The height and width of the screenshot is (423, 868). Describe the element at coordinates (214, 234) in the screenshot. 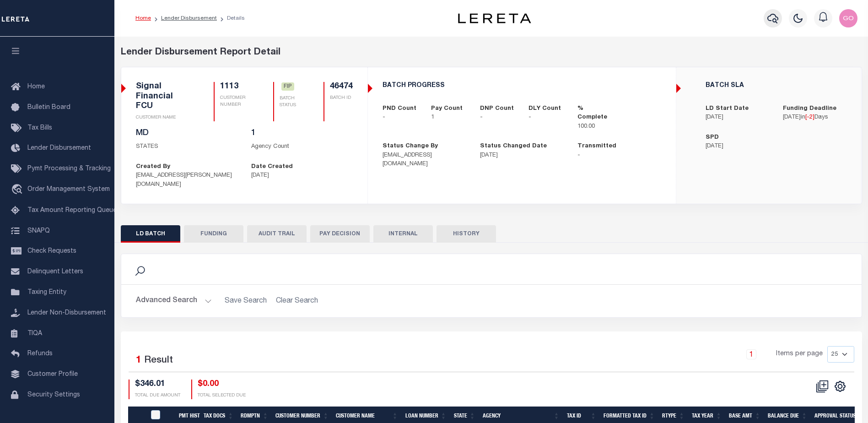

I see `button: FUNDING` at that location.